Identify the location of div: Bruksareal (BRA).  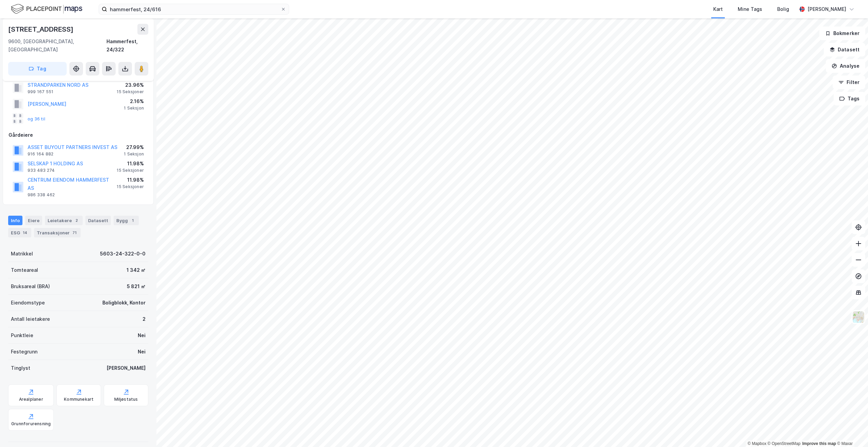
(30, 286).